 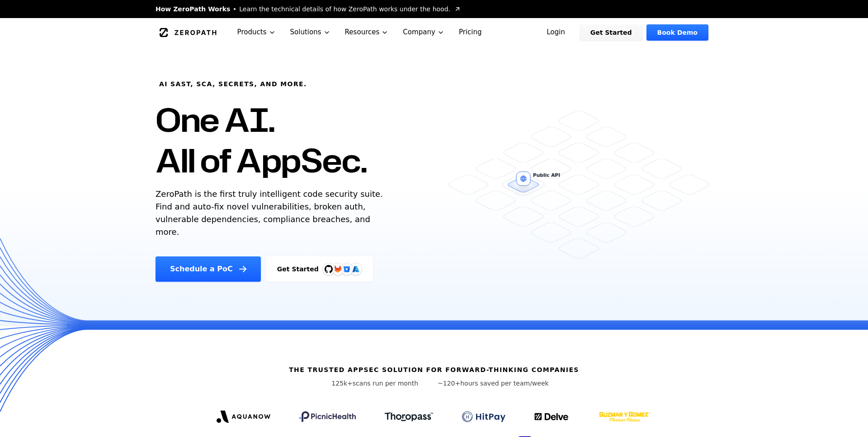 What do you see at coordinates (256, 32) in the screenshot?
I see `button: Products` at bounding box center [256, 32].